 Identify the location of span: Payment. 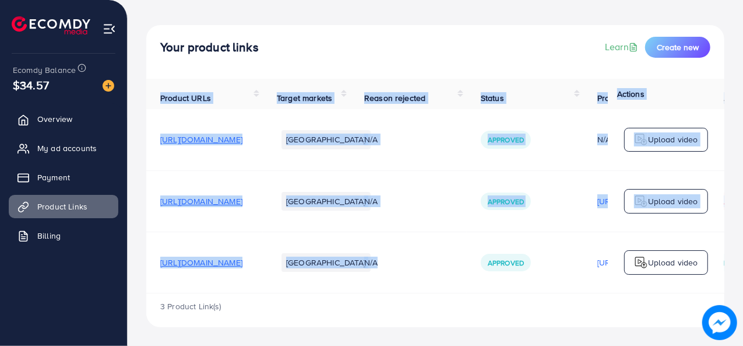
(54, 177).